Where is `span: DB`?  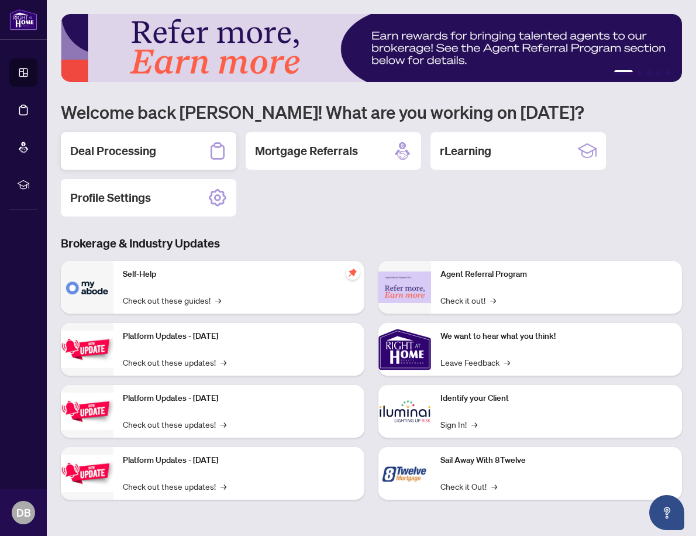 span: DB is located at coordinates (23, 512).